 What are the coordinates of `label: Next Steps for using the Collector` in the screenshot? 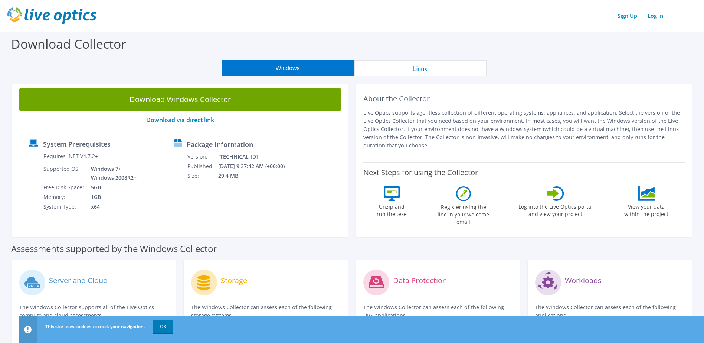 It's located at (421, 173).